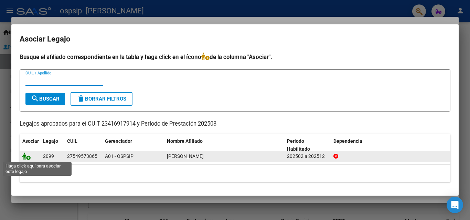  I want to click on span: CUIL, so click(72, 141).